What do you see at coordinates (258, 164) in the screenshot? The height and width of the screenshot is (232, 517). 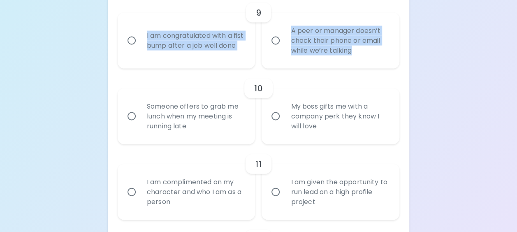 I see `h6: 11` at bounding box center [258, 164].